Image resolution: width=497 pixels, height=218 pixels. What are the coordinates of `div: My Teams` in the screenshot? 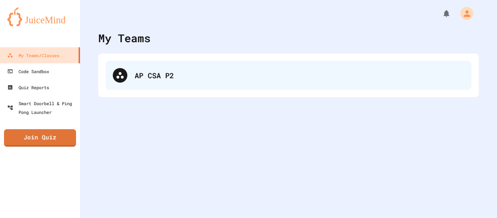 It's located at (124, 38).